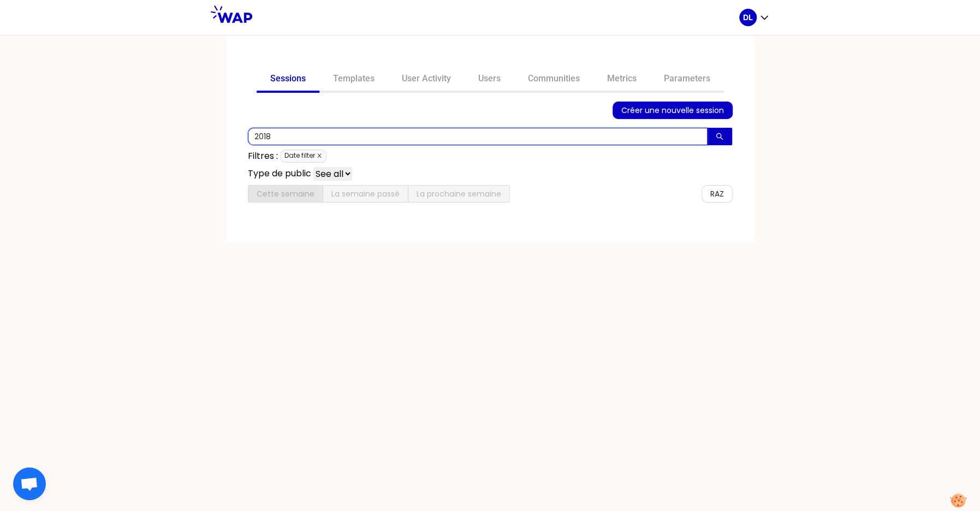 The image size is (980, 511). I want to click on a: Ouvrir le chat, so click(30, 484).